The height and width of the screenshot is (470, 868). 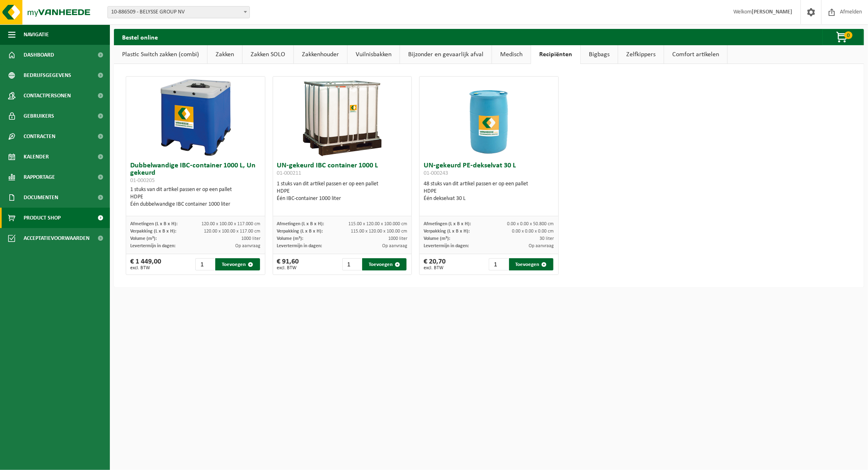 I want to click on h3: UN-gekeurd IBC container 1000 L, so click(x=342, y=170).